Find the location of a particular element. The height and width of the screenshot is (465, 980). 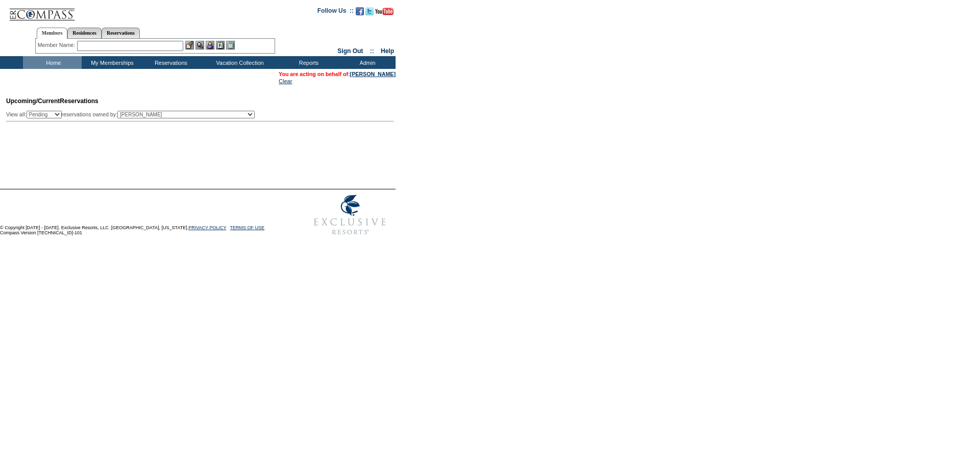

img: b_edit.gif is located at coordinates (190, 45).